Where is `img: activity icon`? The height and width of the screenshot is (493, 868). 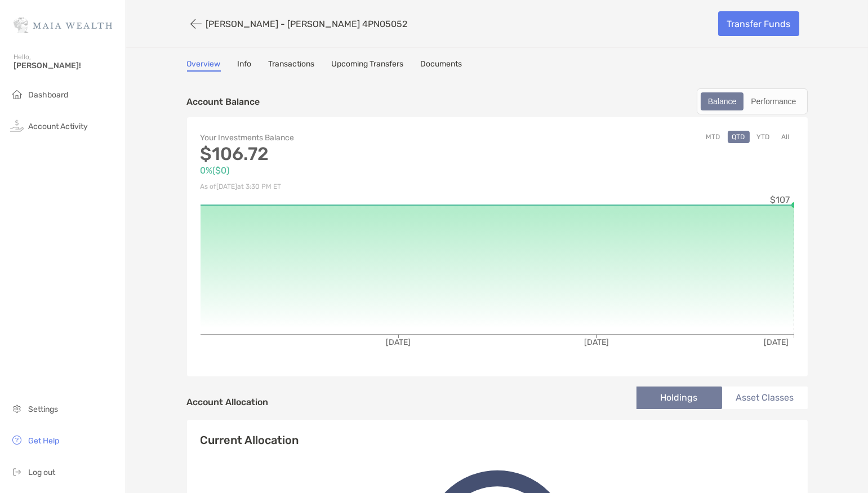
img: activity icon is located at coordinates (17, 126).